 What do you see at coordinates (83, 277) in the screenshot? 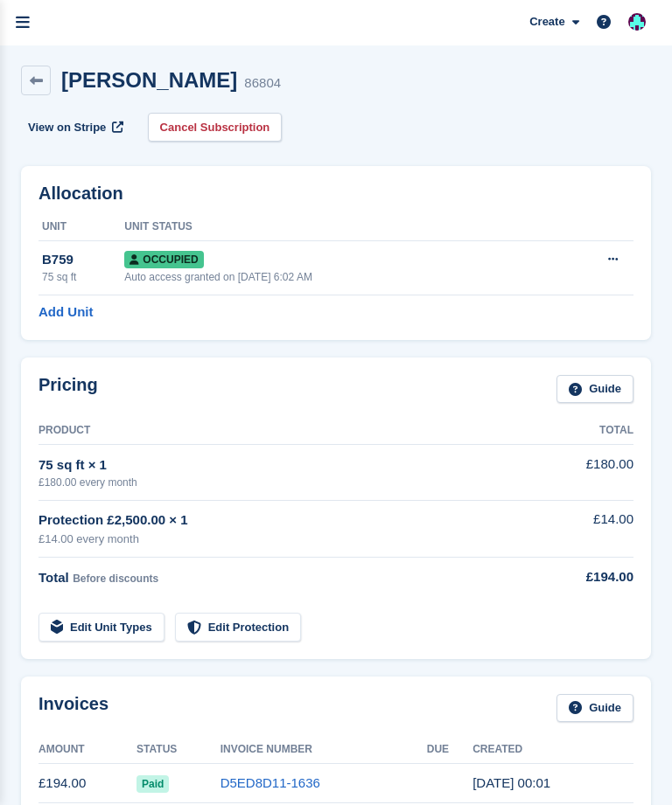
I see `div: 75 sq ft` at bounding box center [83, 277].